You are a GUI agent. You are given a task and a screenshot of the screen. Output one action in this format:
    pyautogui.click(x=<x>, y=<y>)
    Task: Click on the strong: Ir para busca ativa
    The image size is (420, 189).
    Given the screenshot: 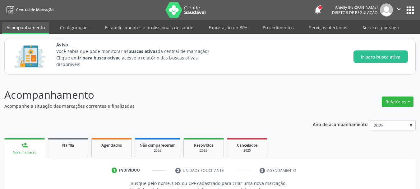 What is the action you would take?
    pyautogui.click(x=98, y=57)
    